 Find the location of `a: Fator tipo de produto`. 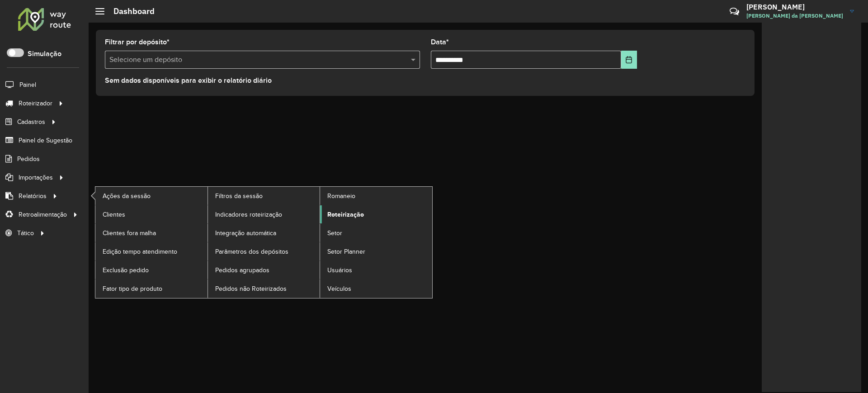

a: Fator tipo de produto is located at coordinates (152, 288).